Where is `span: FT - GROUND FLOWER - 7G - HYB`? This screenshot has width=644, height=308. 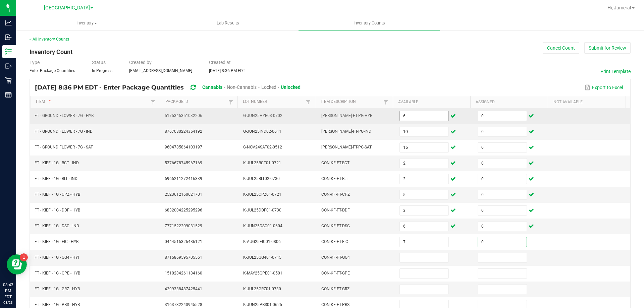 span: FT - GROUND FLOWER - 7G - HYB is located at coordinates (64, 116).